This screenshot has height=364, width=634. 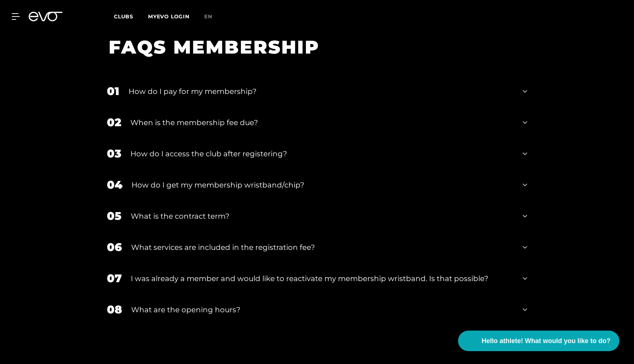 What do you see at coordinates (546, 341) in the screenshot?
I see `font: Hello athlete! What would you like to do?` at bounding box center [546, 341].